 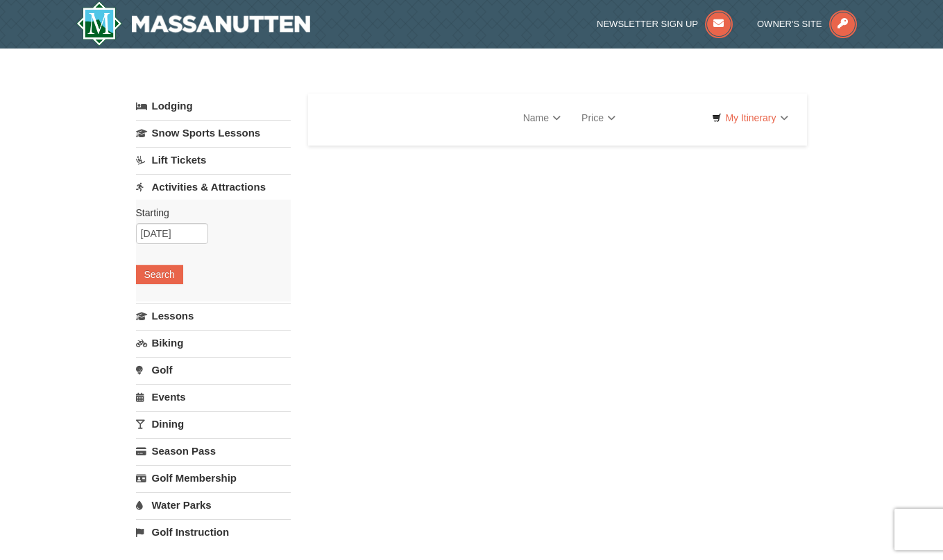 I want to click on label: Starting, so click(x=208, y=213).